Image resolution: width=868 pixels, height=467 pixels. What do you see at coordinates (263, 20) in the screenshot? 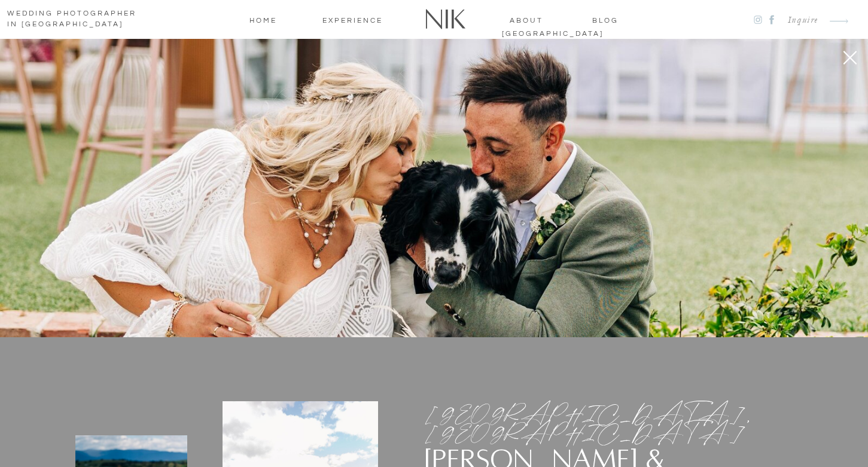
I see `nav: home` at bounding box center [263, 20].